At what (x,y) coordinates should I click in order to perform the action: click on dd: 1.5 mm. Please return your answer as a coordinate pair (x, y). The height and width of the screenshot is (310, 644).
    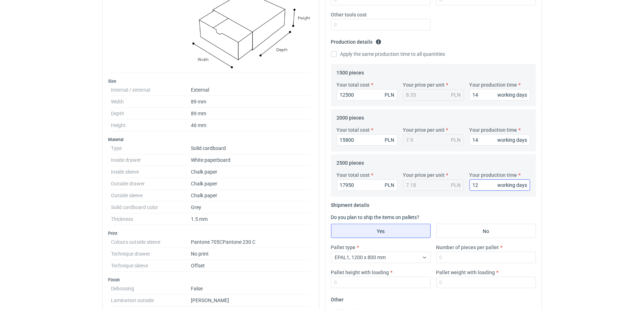
    Looking at the image, I should click on (251, 219).